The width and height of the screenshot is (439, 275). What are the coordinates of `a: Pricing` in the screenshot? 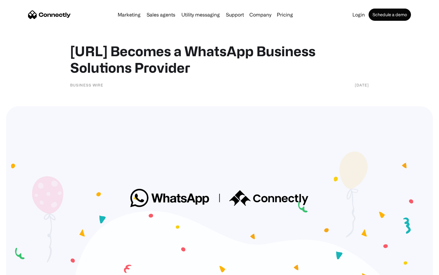 It's located at (285, 15).